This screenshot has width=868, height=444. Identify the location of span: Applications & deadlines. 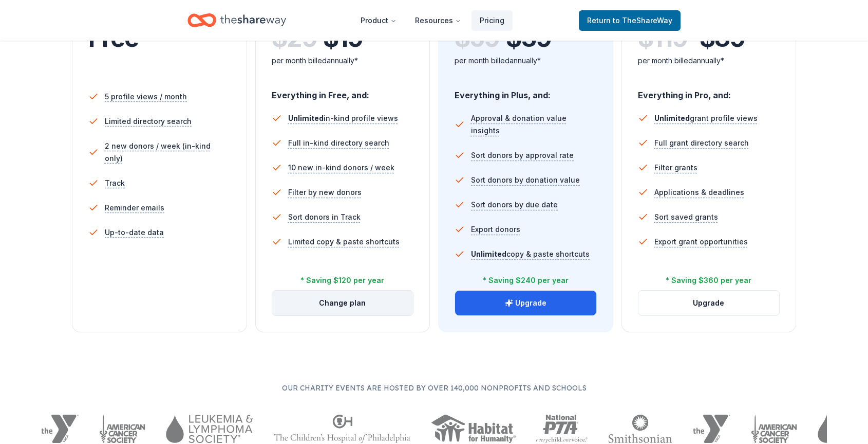
(699, 192).